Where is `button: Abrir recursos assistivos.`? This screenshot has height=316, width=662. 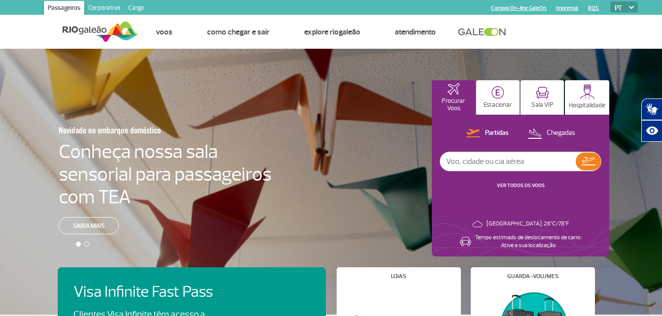
button: Abrir recursos assistivos. is located at coordinates (652, 131).